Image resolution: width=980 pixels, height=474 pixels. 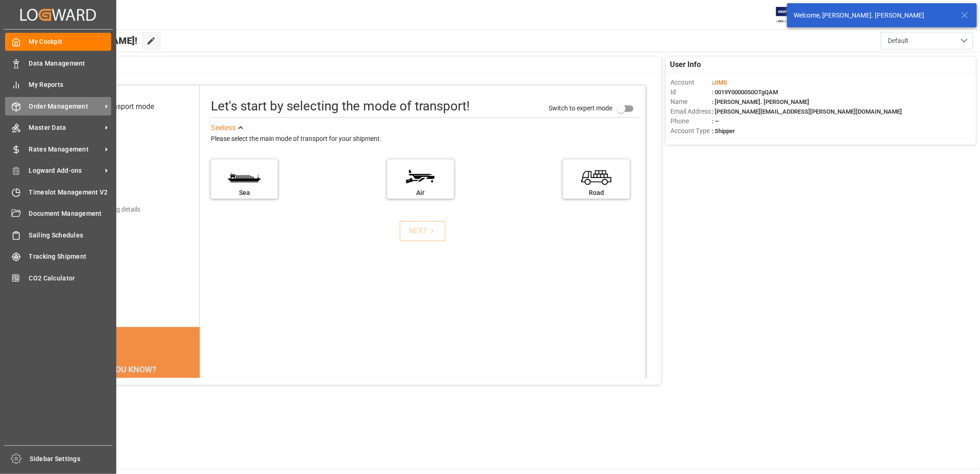 What do you see at coordinates (692, 92) in the screenshot?
I see `span: Id` at bounding box center [692, 92].